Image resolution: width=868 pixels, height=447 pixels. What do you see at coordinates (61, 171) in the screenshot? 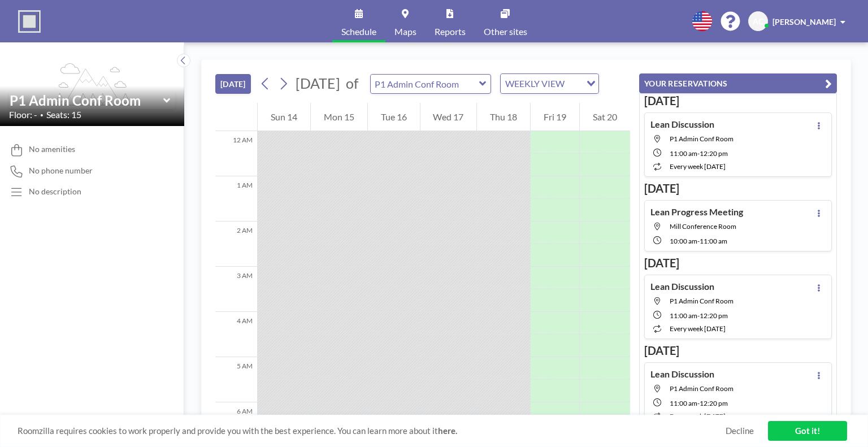
I see `span: No phone number` at bounding box center [61, 171].